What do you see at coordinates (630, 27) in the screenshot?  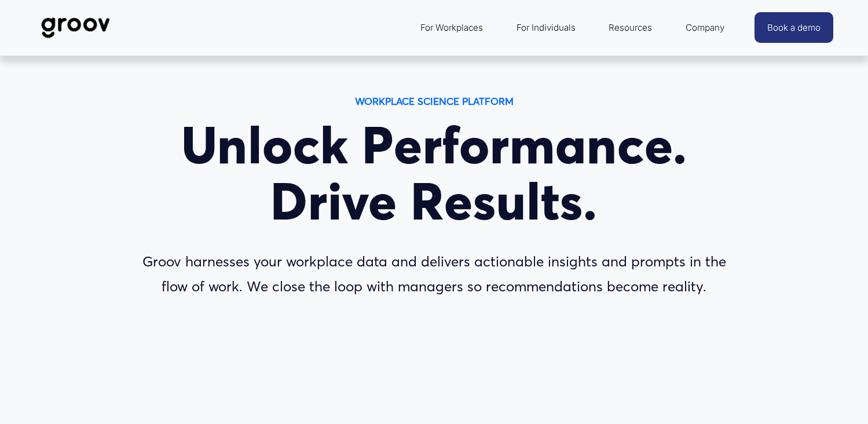 I see `span: Resources` at bounding box center [630, 27].